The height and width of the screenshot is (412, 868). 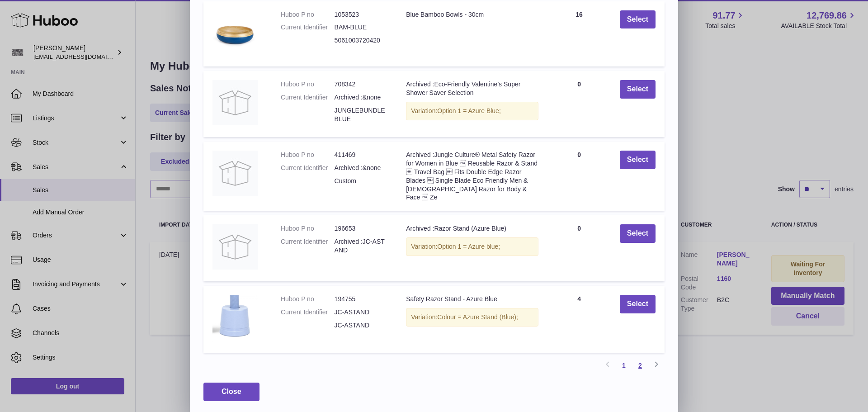 What do you see at coordinates (477, 317) in the screenshot?
I see `span: Colour = Azure Stand (Blue);` at bounding box center [477, 317].